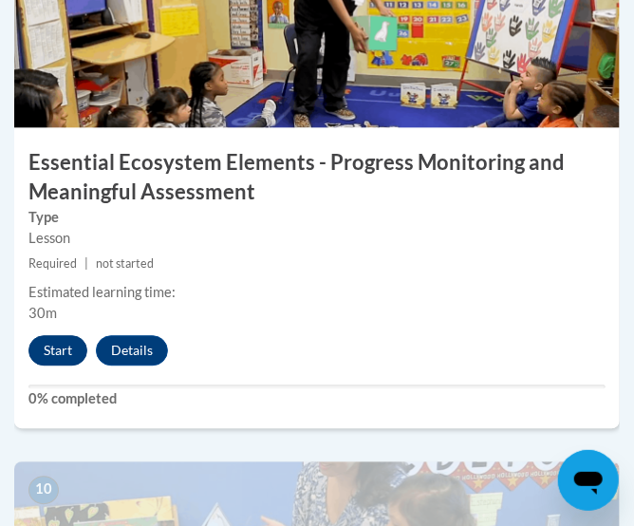 This screenshot has width=634, height=526. I want to click on h3: Essential Ecosystem Elements - Progress Monitoring and Meaningful Assessment, so click(317, 177).